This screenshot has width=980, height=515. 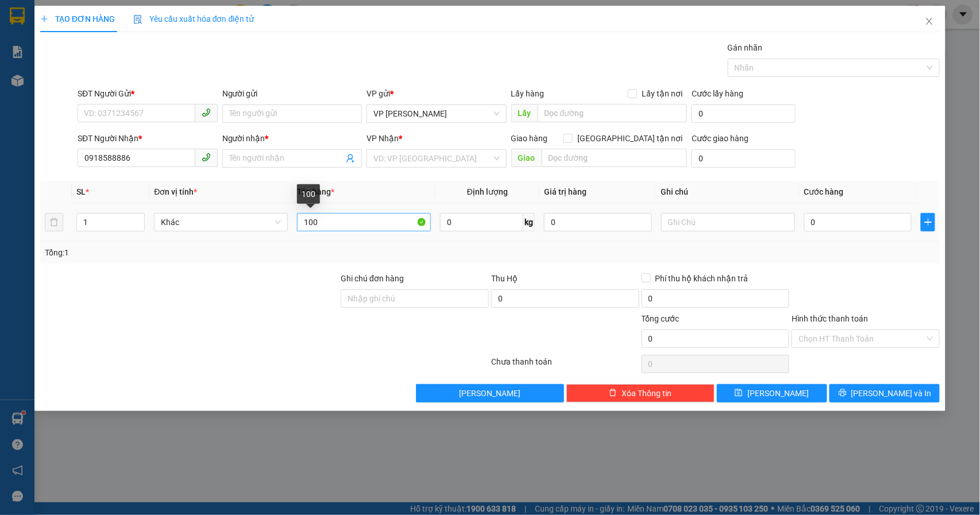 What do you see at coordinates (646, 393) in the screenshot?
I see `span: Xóa Thông tin` at bounding box center [646, 393].